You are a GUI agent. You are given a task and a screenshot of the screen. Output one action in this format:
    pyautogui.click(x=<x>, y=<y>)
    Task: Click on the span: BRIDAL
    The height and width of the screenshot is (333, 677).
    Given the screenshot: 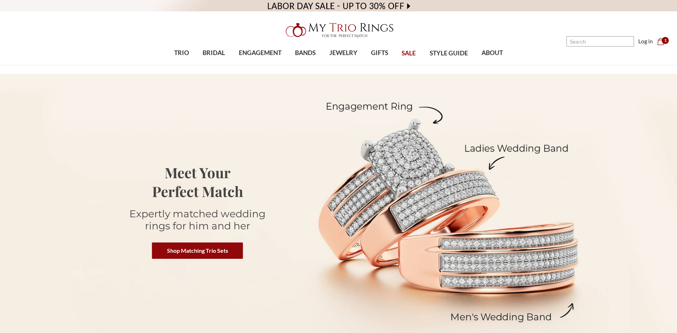 What is the action you would take?
    pyautogui.click(x=213, y=53)
    